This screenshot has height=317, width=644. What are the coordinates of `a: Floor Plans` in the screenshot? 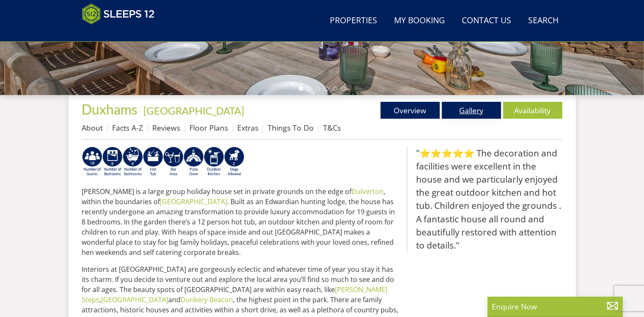 It's located at (209, 127).